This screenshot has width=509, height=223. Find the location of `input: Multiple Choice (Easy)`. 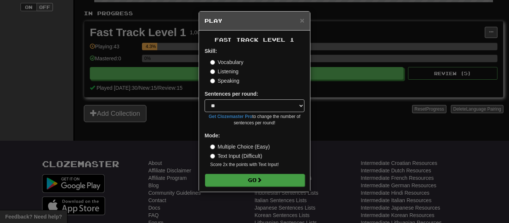

input: Multiple Choice (Easy) is located at coordinates (212, 147).